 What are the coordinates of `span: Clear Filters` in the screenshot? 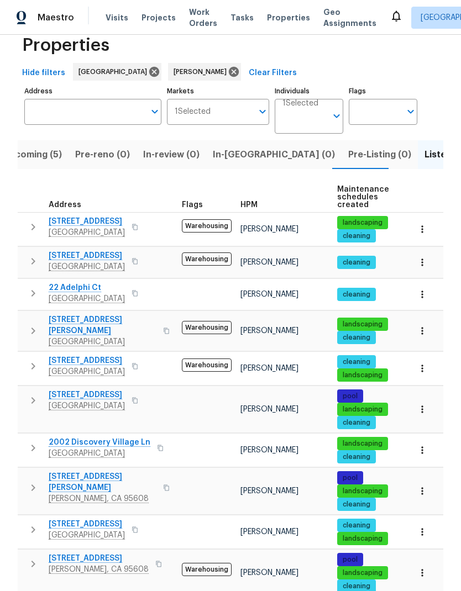 It's located at (272, 73).